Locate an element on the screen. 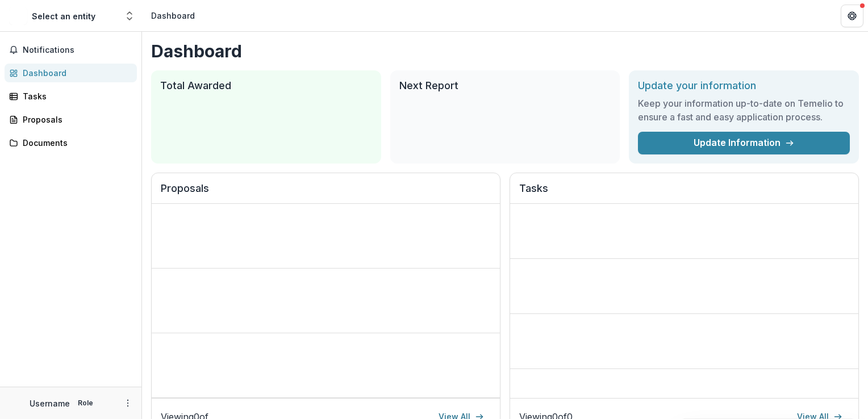 The image size is (868, 419). p: Role is located at coordinates (85, 403).